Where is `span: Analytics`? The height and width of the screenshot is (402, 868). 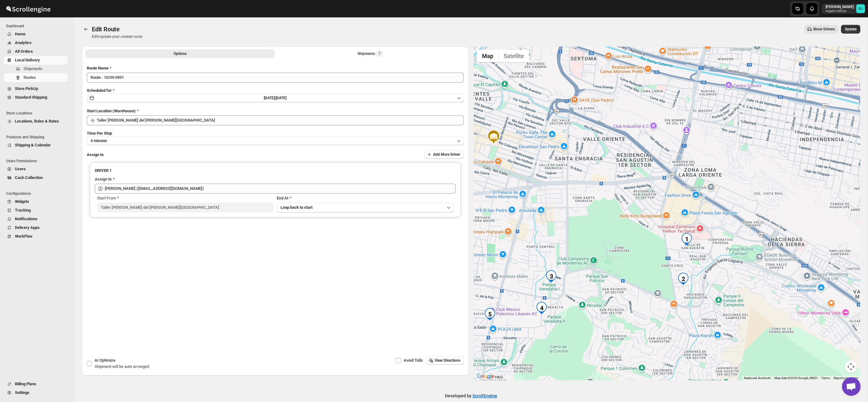
span: Analytics is located at coordinates (23, 43).